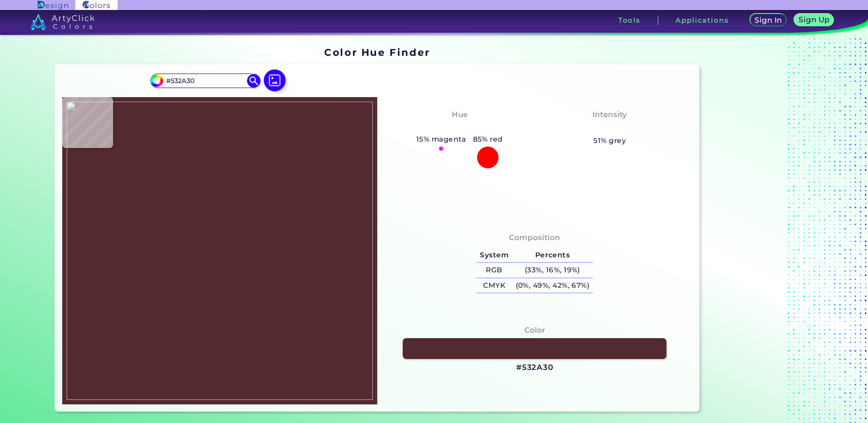  I want to click on img: logo_artyclick_colors_white.svg, so click(62, 22).